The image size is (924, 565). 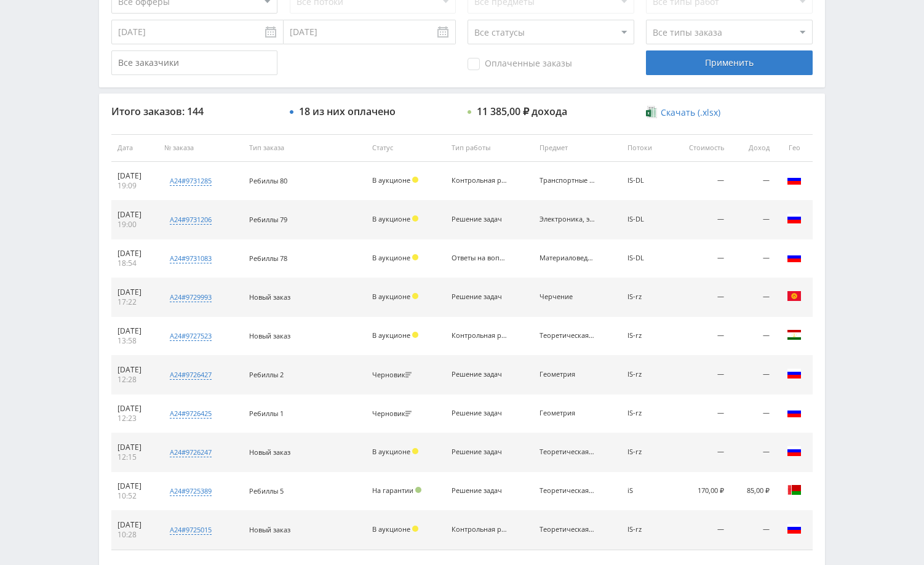 I want to click on img: blr.png, so click(x=795, y=490).